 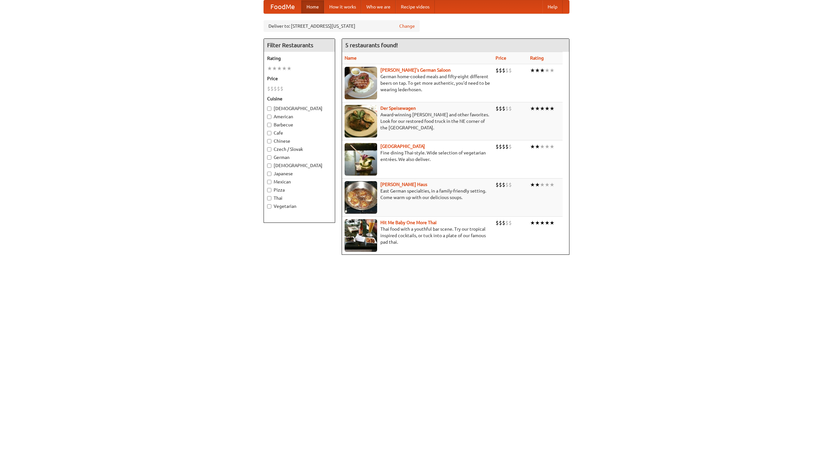 I want to click on label: American, so click(x=300, y=117).